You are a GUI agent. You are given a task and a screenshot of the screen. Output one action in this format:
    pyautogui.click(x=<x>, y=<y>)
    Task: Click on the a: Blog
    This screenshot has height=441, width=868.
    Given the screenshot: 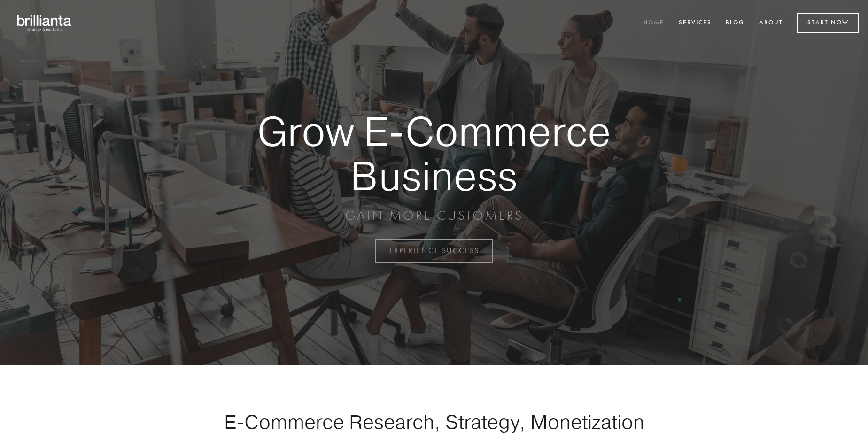 What is the action you would take?
    pyautogui.click(x=735, y=23)
    